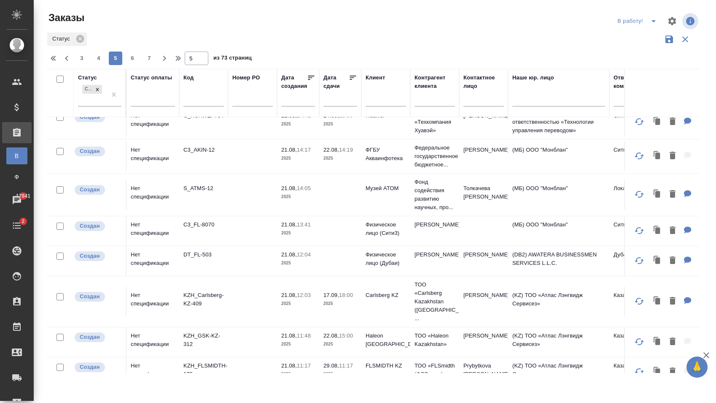  Describe the element at coordinates (17, 177) in the screenshot. I see `span: Ф` at that location.